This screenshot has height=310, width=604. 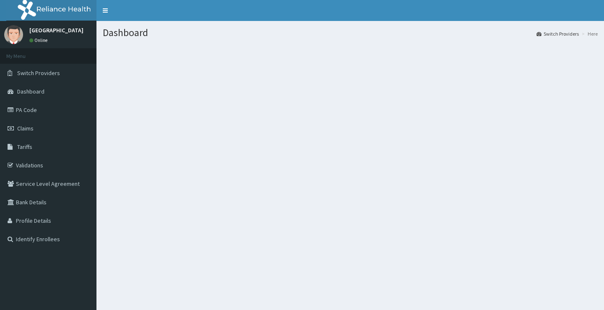 What do you see at coordinates (589, 34) in the screenshot?
I see `li: Here` at bounding box center [589, 34].